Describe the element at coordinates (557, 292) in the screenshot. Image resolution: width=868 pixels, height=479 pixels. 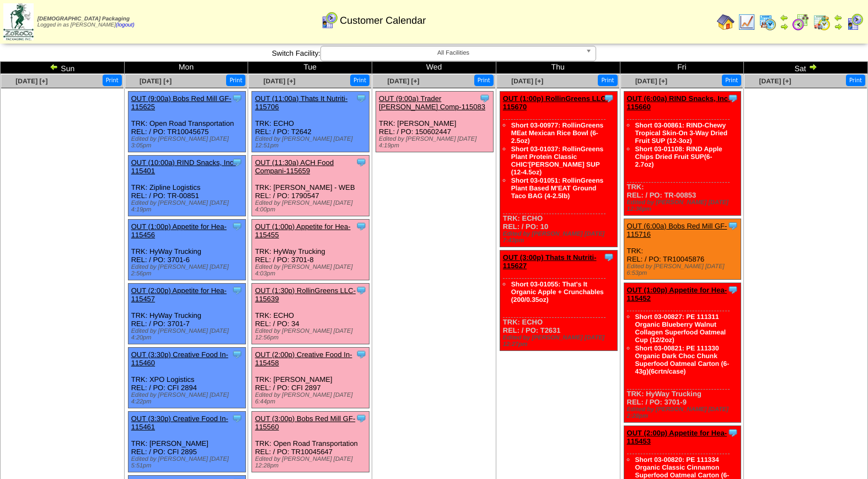
I see `a: Short 03-01055: That's It Organic Apple + Crunchables (200/0.35oz)` at that location.